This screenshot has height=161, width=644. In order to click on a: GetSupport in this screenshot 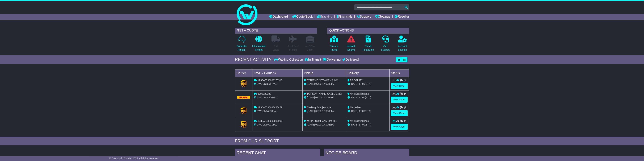, I will do `click(385, 44)`.